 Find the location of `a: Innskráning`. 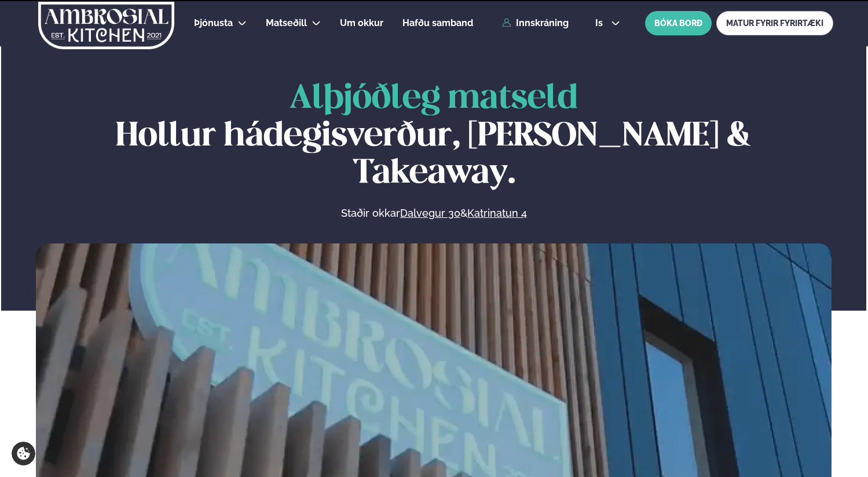

a: Innskráning is located at coordinates (535, 23).